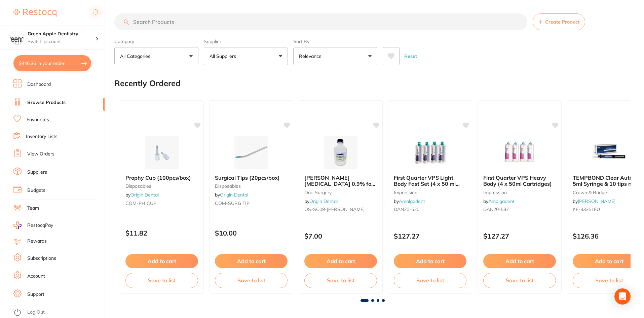 Image resolution: width=644 pixels, height=318 pixels. Describe the element at coordinates (411, 56) in the screenshot. I see `button: Reset` at that location.